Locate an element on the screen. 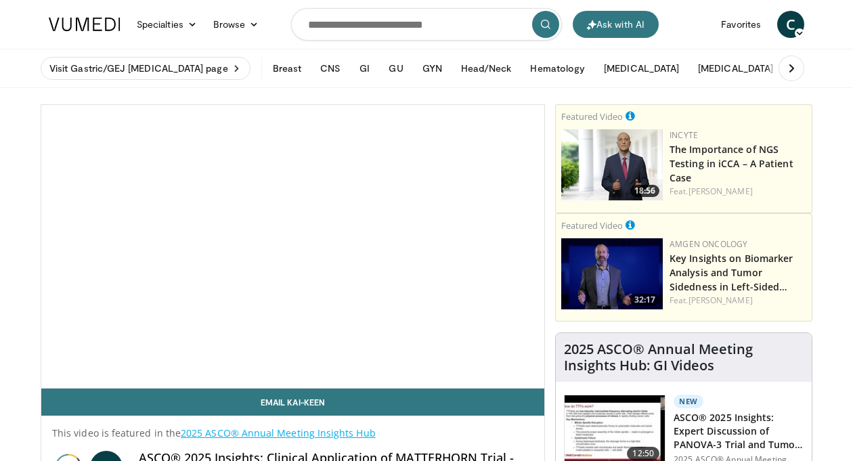 The image size is (853, 461). a: Email Kai-Keen is located at coordinates (292, 402).